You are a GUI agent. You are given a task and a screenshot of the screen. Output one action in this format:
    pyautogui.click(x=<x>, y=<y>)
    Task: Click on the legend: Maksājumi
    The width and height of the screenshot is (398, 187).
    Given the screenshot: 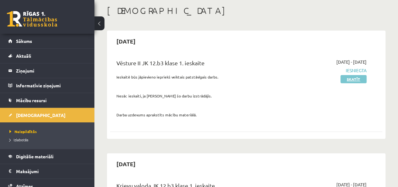 What is the action you would take?
    pyautogui.click(x=51, y=171)
    